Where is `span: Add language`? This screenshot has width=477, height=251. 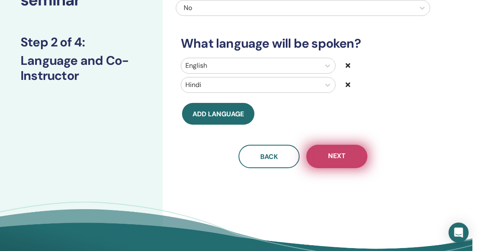
span: Add language is located at coordinates (218, 114).